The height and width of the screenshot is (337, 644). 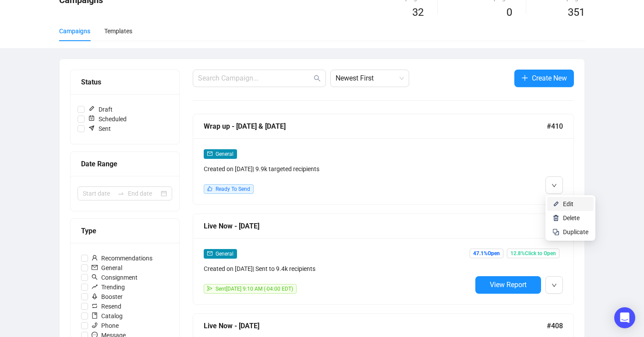 I want to click on div: Date Range, so click(x=125, y=164).